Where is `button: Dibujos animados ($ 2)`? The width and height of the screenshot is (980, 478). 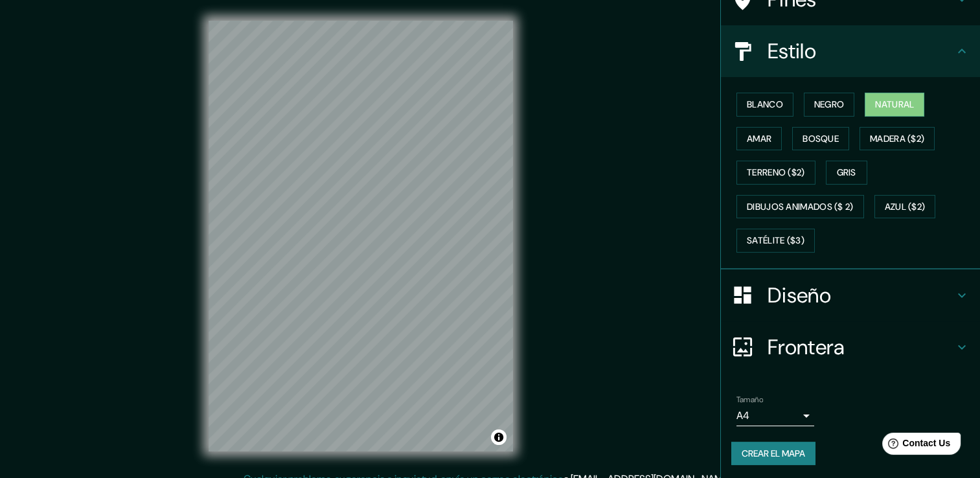 button: Dibujos animados ($ 2) is located at coordinates (800, 207).